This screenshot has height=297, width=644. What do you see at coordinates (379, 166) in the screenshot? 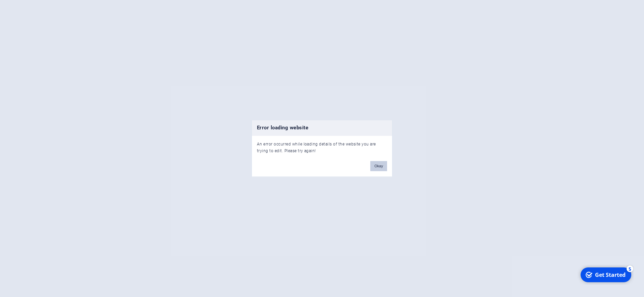
I see `button: Okay` at bounding box center [379, 166].